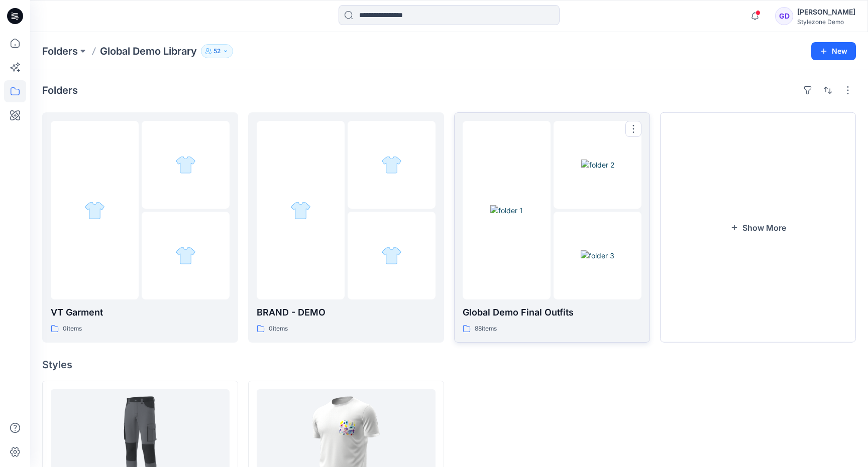 Image resolution: width=868 pixels, height=467 pixels. I want to click on a: folder 1folder 2folder 3Global Demo Final Outfits88items, so click(552, 227).